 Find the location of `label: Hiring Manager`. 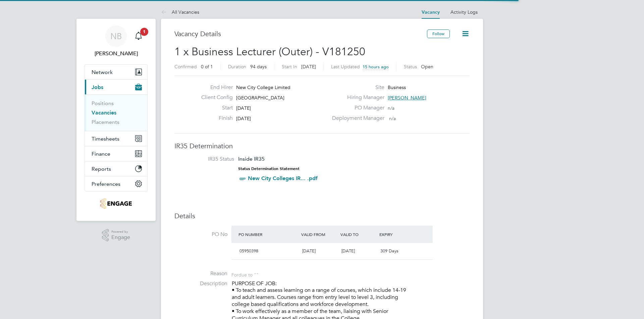

label: Hiring Manager is located at coordinates (356, 98).